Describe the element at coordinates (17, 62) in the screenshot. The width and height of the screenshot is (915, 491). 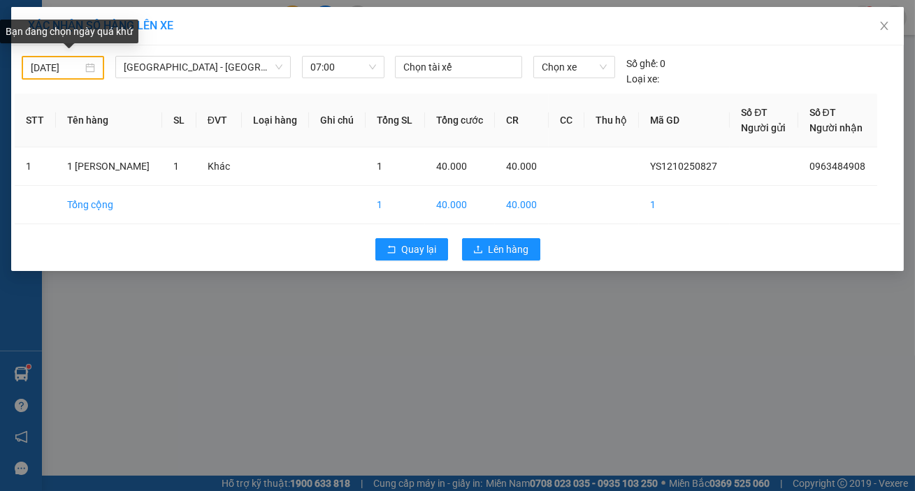
I see `span: Gửi` at that location.